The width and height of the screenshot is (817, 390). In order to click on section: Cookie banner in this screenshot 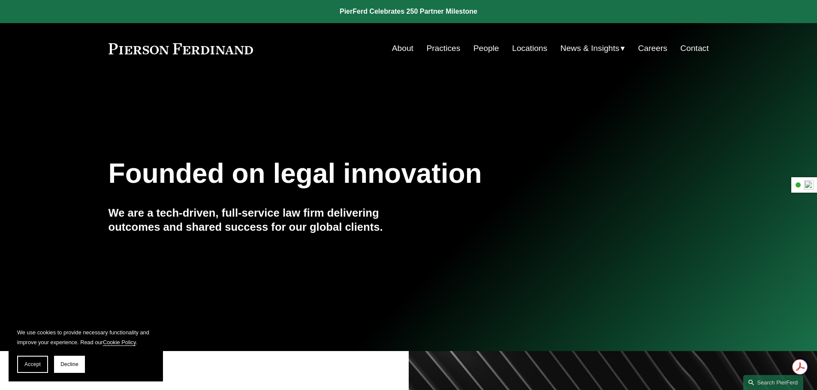, I will do `click(86, 351)`.